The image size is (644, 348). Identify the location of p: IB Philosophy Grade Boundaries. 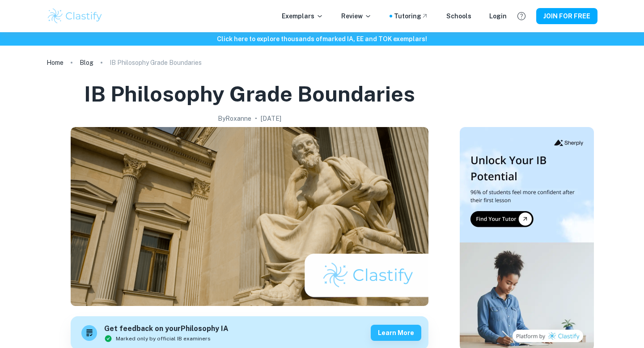
(155, 62).